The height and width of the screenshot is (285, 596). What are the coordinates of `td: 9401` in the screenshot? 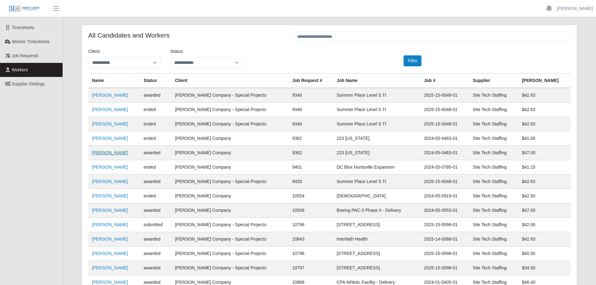 It's located at (311, 167).